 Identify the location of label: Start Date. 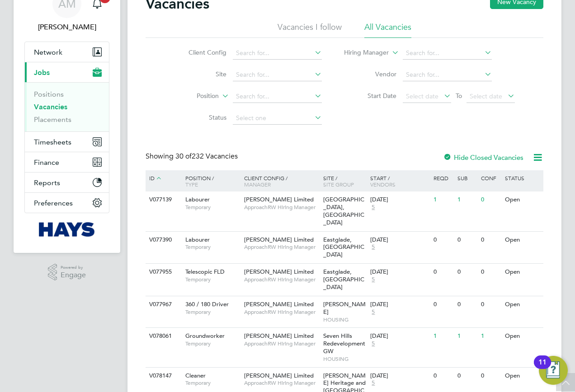
(370, 96).